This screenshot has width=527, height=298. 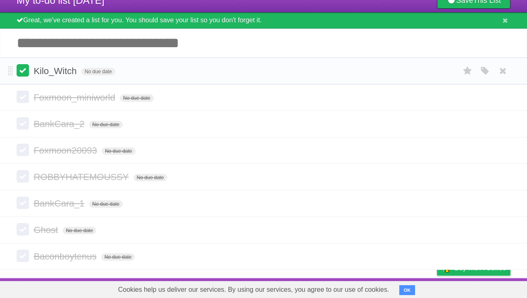 I want to click on a: Terms, so click(x=407, y=289).